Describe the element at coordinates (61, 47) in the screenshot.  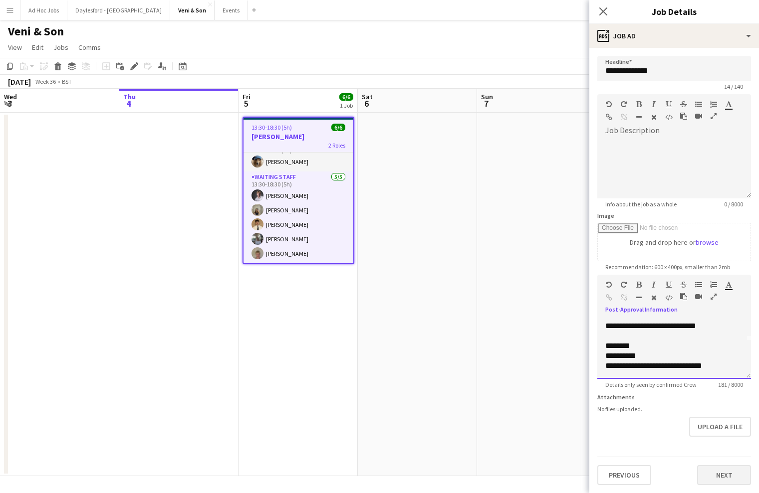
I see `span: Jobs` at that location.